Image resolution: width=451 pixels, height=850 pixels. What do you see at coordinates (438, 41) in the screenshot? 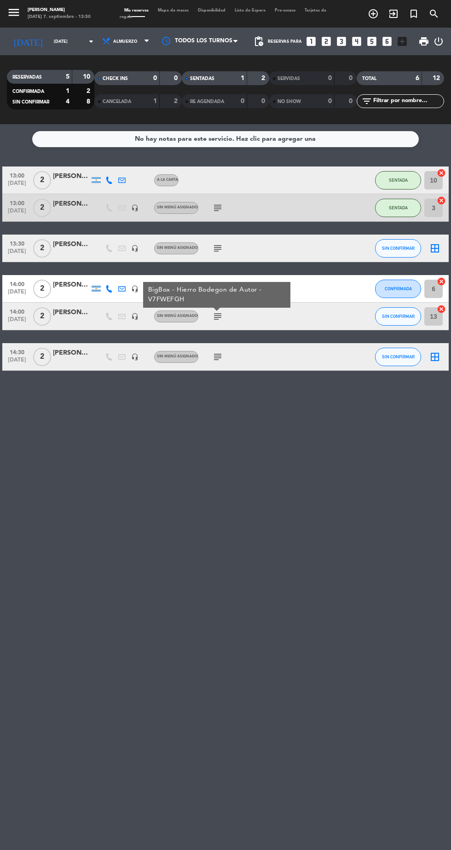
I see `i: power_settings_new` at bounding box center [438, 41].